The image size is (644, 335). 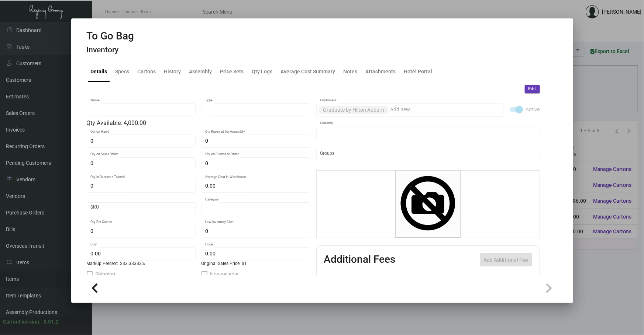 I want to click on mat-chip: Graduate by Hilton Auburn, so click(x=353, y=110).